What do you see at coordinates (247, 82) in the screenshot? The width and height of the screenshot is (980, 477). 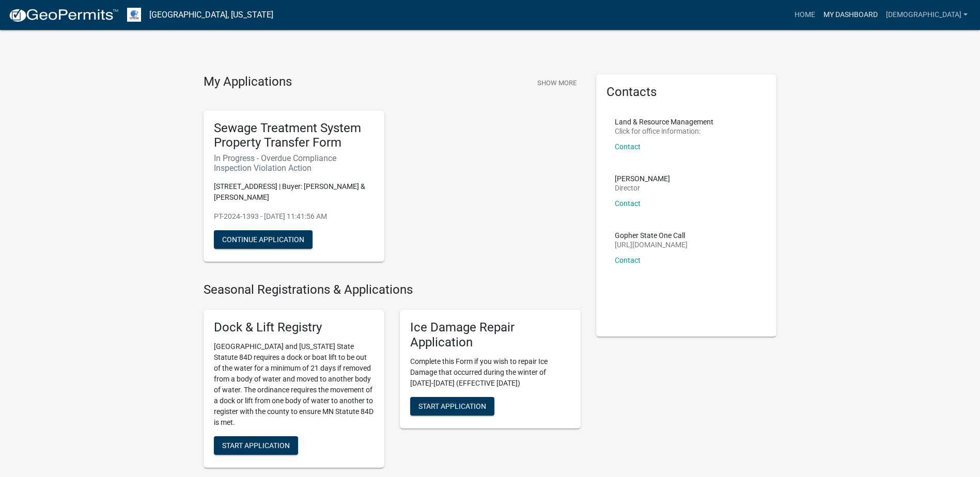 I see `h4: My Applications` at bounding box center [247, 82].